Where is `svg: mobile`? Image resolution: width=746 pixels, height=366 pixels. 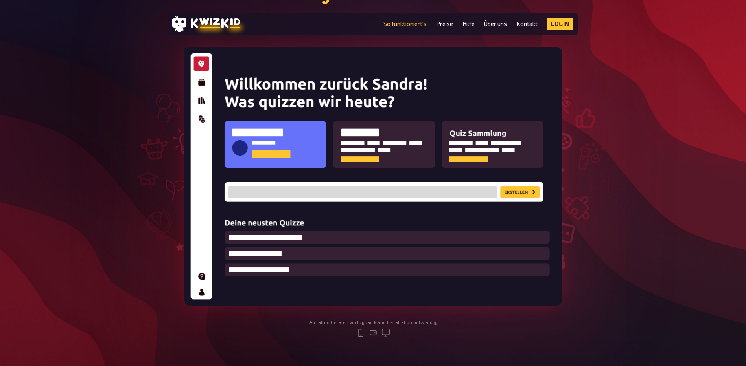 svg: mobile is located at coordinates (360, 333).